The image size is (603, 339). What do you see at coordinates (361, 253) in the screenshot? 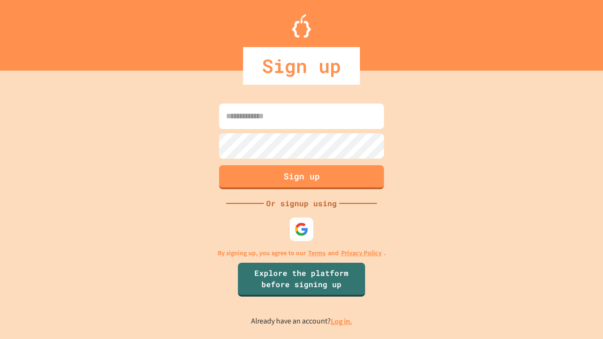
I see `a: Privacy Policy` at bounding box center [361, 253].